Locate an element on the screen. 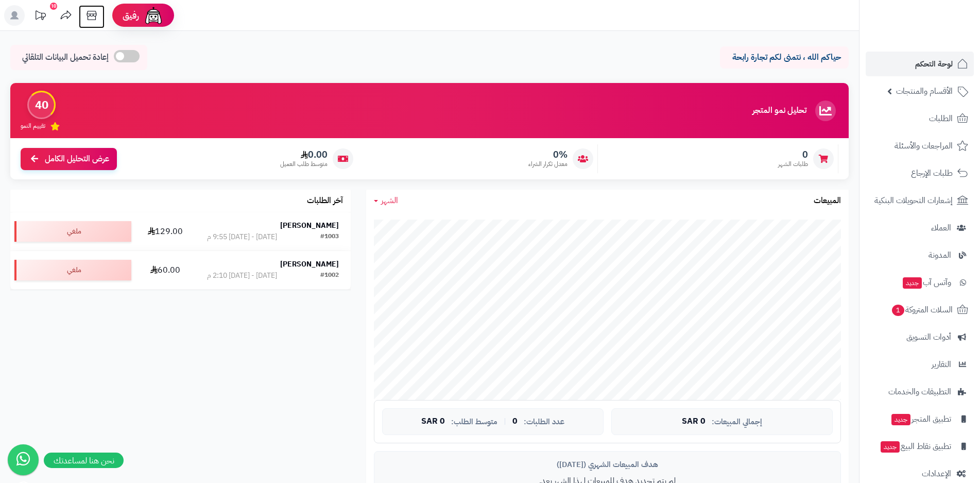 The image size is (980, 483). div: #1003 is located at coordinates (329, 237).